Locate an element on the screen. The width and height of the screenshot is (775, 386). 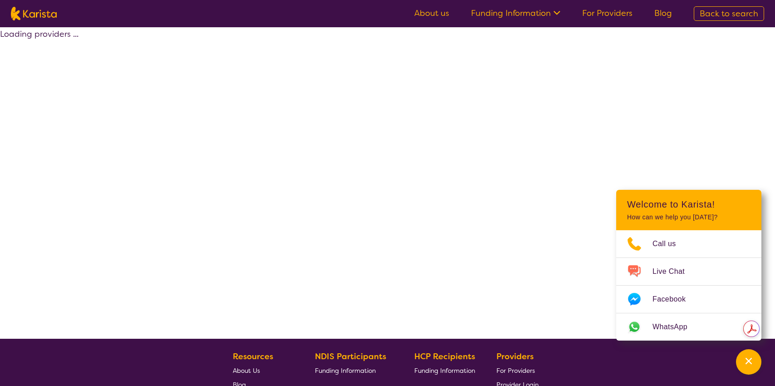
div: Channel Menu is located at coordinates (689, 265).